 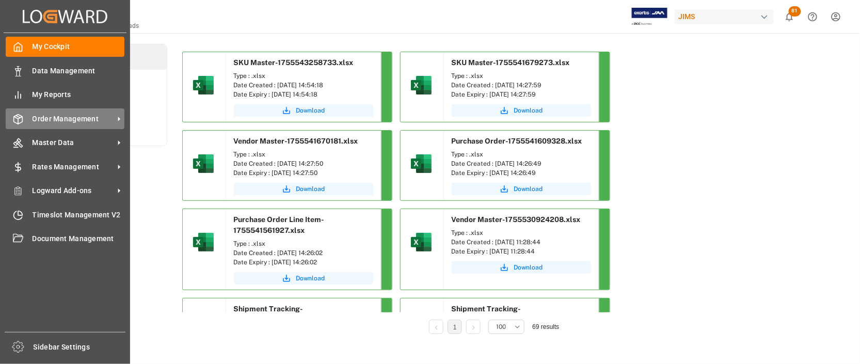 What do you see at coordinates (436, 327) in the screenshot?
I see `li: Previous Page` at bounding box center [436, 327].